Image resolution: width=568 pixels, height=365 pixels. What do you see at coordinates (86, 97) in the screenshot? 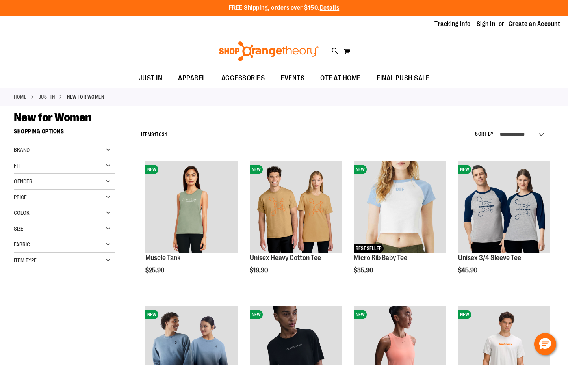
I see `strong: New for Women` at bounding box center [86, 97].